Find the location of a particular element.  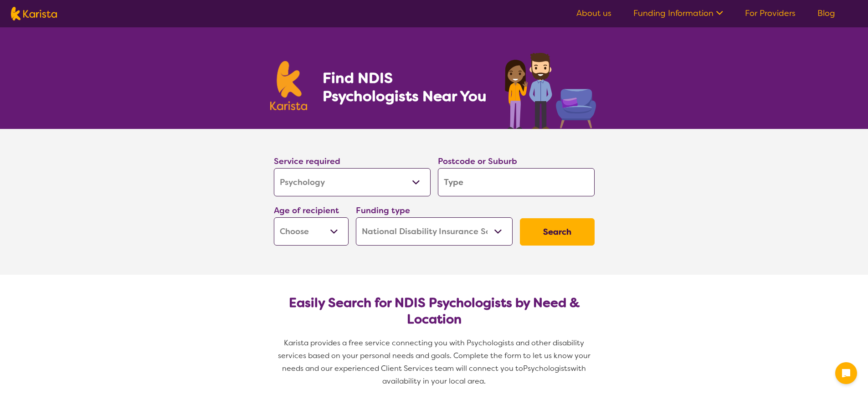

span: Psychologists is located at coordinates (546, 368).